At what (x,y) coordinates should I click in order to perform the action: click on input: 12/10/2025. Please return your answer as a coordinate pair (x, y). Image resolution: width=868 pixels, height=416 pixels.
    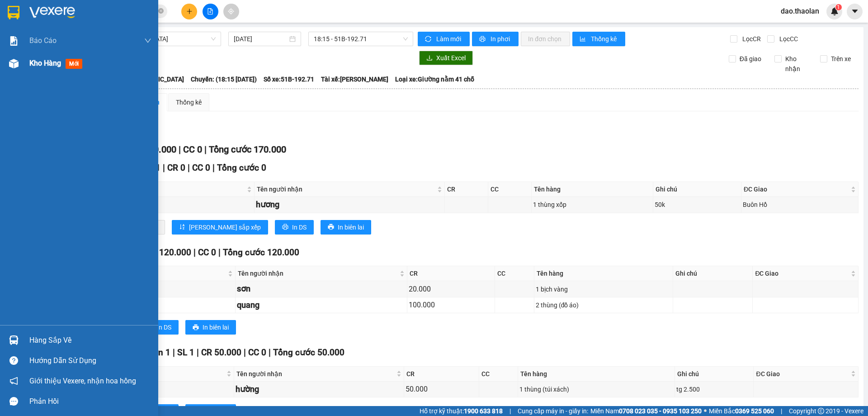
    Looking at the image, I should click on (260, 39).